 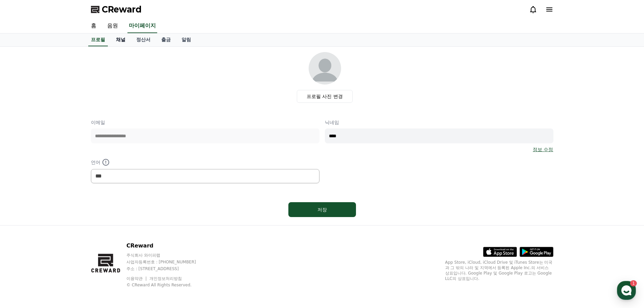 I want to click on img: profile_image, so click(x=325, y=68).